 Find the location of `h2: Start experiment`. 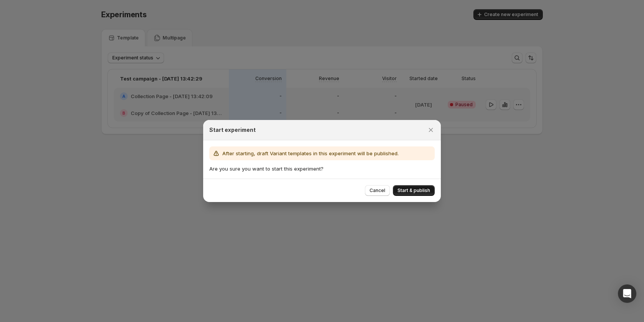

h2: Start experiment is located at coordinates (232, 130).